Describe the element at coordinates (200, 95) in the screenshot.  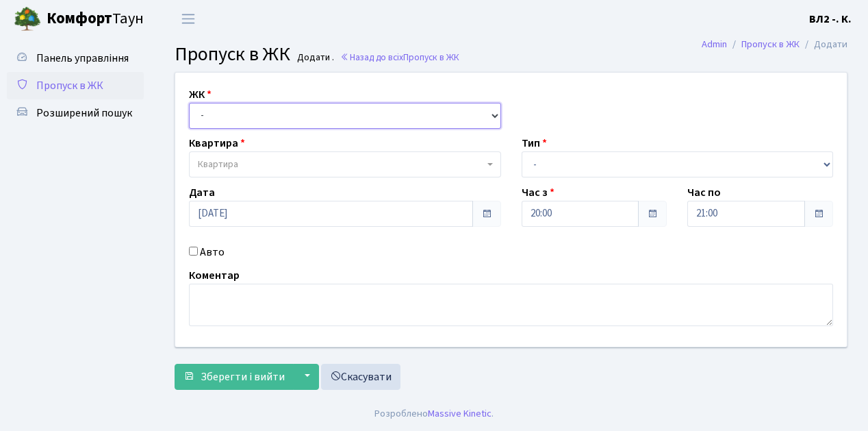
I see `label: ЖК` at that location.